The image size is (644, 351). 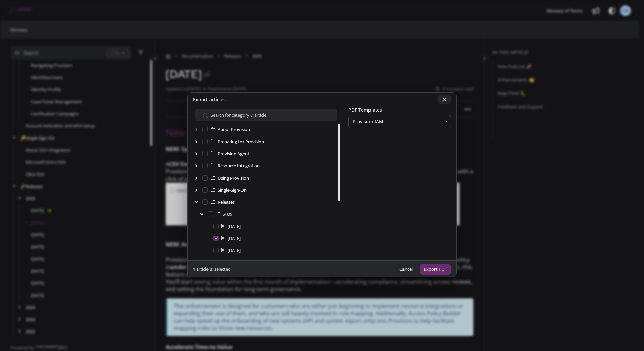 I want to click on label: Preparing for Provision, so click(x=241, y=142).